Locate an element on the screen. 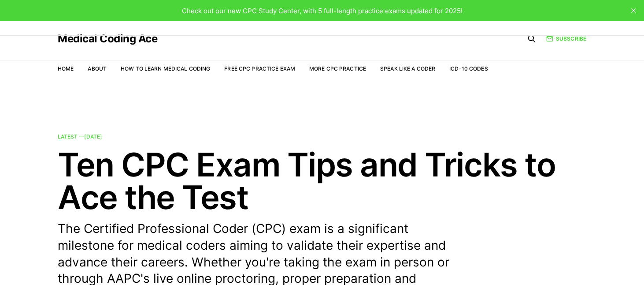  span: Check out our new CPC Study Center, with 5 full-length practice exams updated for 2025! is located at coordinates (322, 11).